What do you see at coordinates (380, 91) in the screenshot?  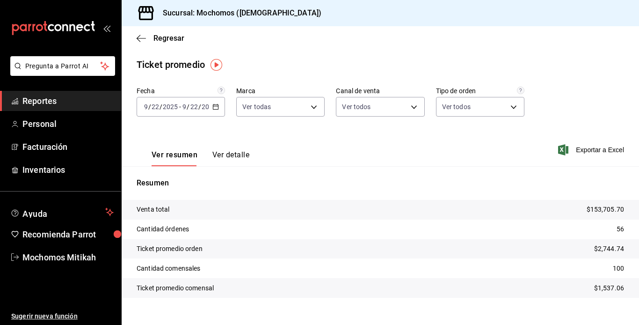 I see `label: Canal de venta` at bounding box center [380, 91].